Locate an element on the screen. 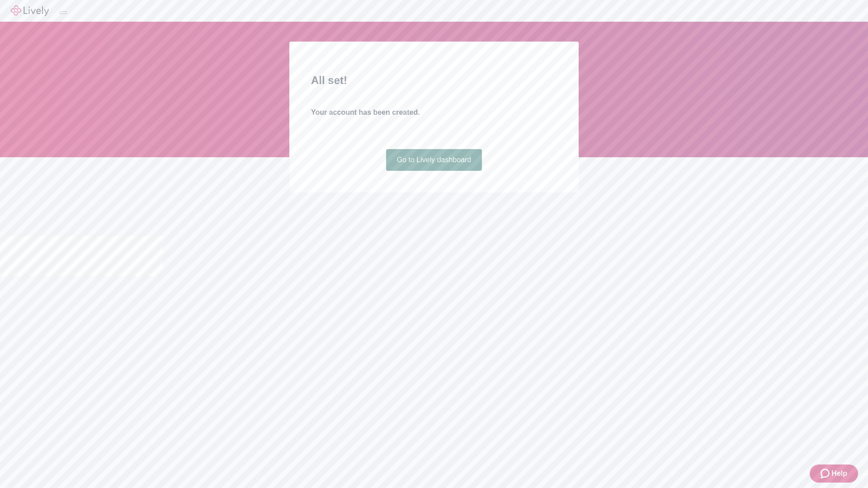 The width and height of the screenshot is (868, 488). button: Zendesk support iconHelp is located at coordinates (834, 474).